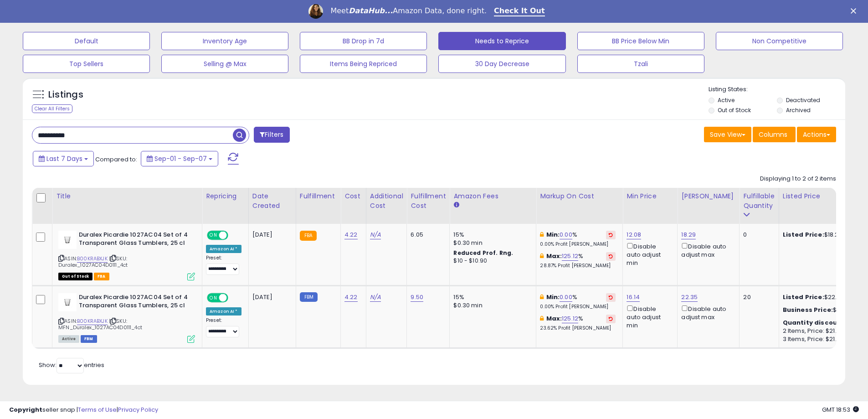 This screenshot has width=868, height=419. Describe the element at coordinates (427, 235) in the screenshot. I see `div: 6.05` at that location.